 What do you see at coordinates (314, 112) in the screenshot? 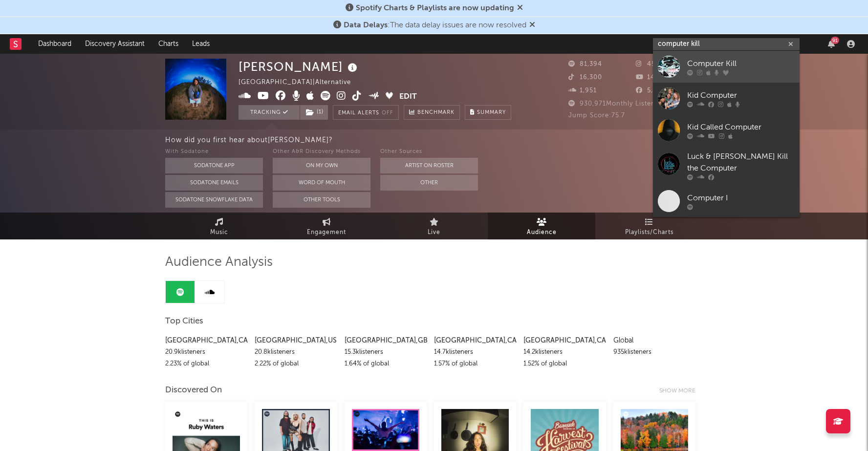
I see `span: ( 1 )` at bounding box center [314, 112].